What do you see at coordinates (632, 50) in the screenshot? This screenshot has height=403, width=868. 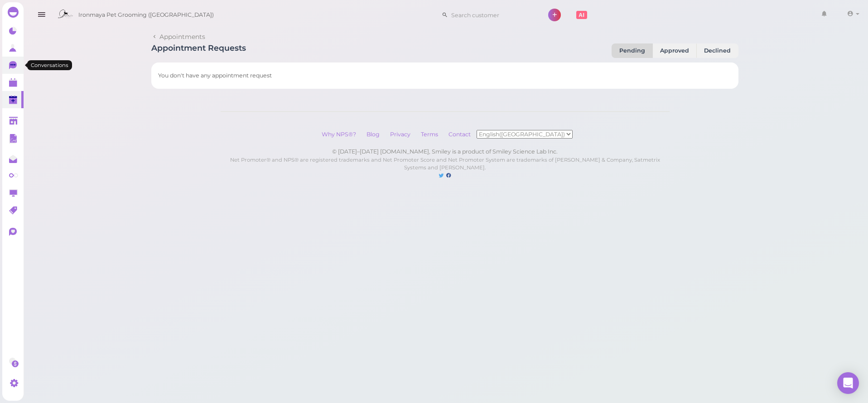 I see `a: Pending` at bounding box center [632, 50].